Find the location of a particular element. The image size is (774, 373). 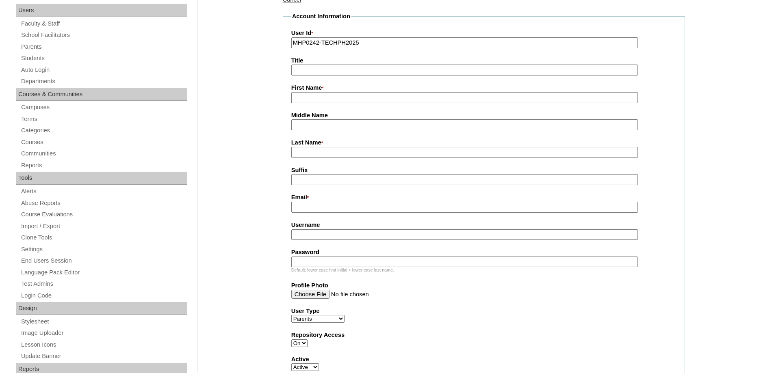

label: Middle Name is located at coordinates (484, 115).